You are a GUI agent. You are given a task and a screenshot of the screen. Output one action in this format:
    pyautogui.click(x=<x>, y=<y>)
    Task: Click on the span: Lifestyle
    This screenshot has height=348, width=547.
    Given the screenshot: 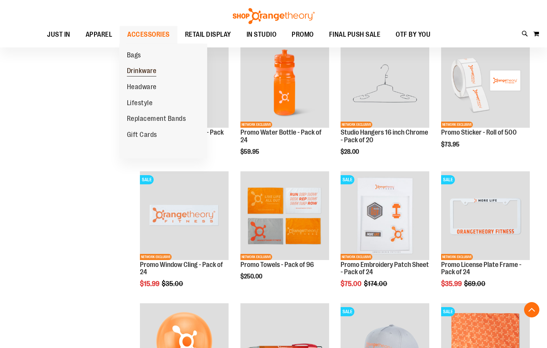 What is the action you would take?
    pyautogui.click(x=140, y=104)
    